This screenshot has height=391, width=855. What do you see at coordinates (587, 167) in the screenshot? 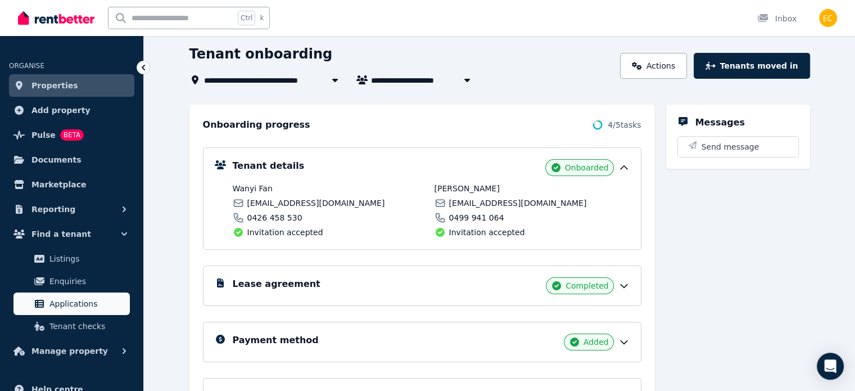
I see `span: Onboarded` at bounding box center [587, 167].